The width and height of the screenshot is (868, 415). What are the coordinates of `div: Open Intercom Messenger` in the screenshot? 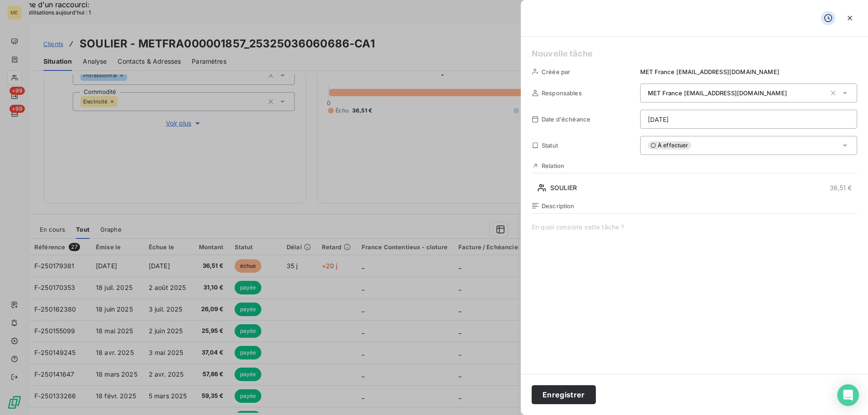 It's located at (848, 395).